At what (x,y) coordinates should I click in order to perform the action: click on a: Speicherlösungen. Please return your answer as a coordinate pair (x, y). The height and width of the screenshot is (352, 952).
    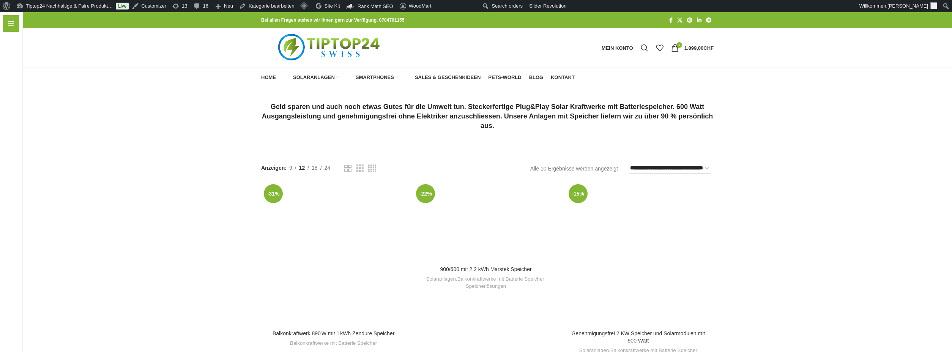
    Looking at the image, I should click on (486, 286).